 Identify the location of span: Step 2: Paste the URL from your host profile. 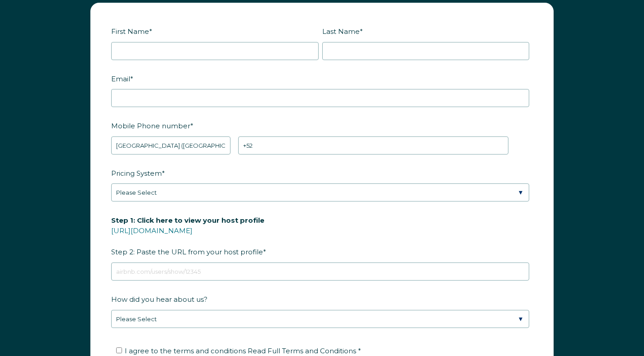
(188, 236).